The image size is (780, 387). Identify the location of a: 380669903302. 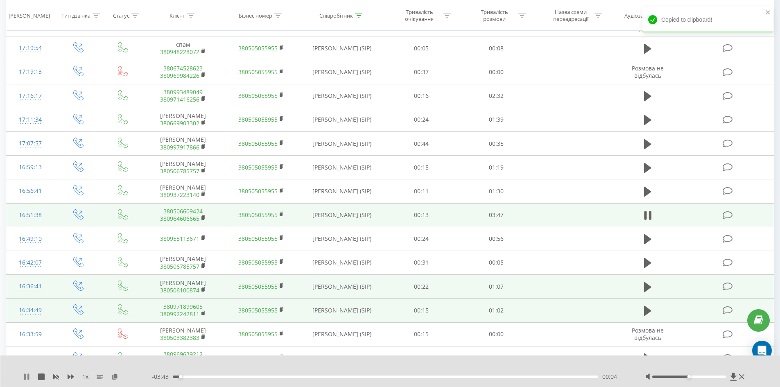
(180, 123).